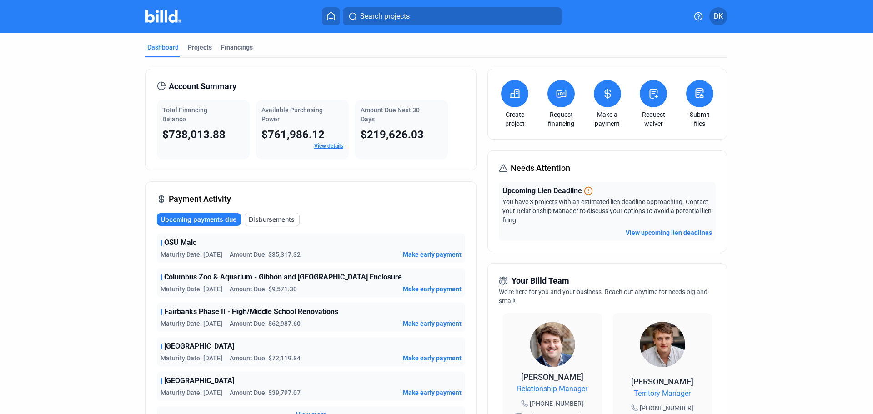 The height and width of the screenshot is (414, 873). What do you see at coordinates (292, 115) in the screenshot?
I see `span: Available Purchasing Power` at bounding box center [292, 115].